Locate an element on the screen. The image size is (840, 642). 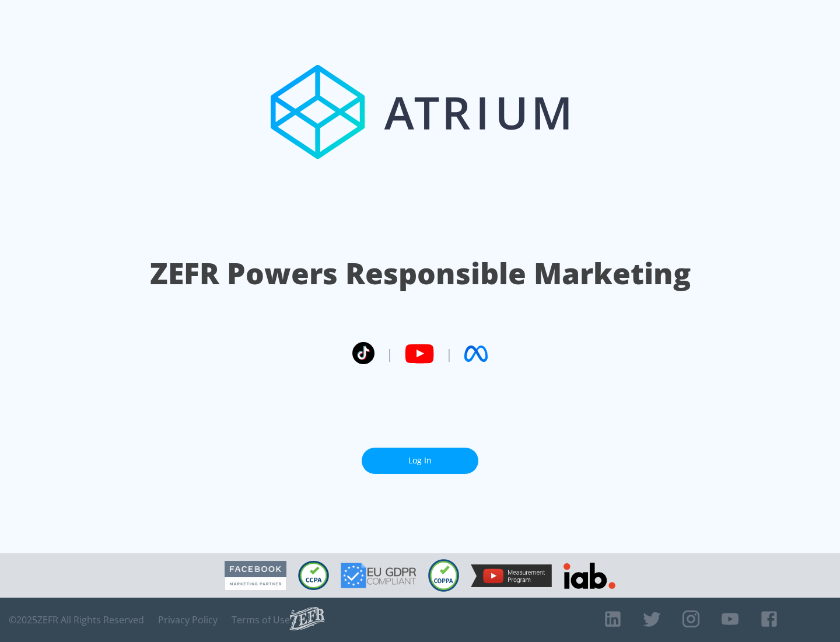
a: Terms of Use is located at coordinates (261, 620).